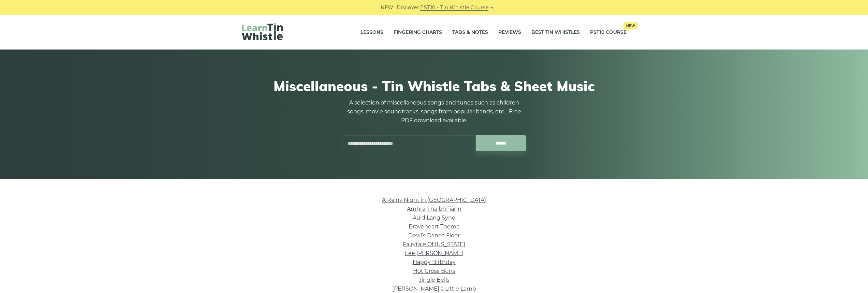 The width and height of the screenshot is (868, 293). What do you see at coordinates (631, 26) in the screenshot?
I see `span: New` at bounding box center [631, 26].